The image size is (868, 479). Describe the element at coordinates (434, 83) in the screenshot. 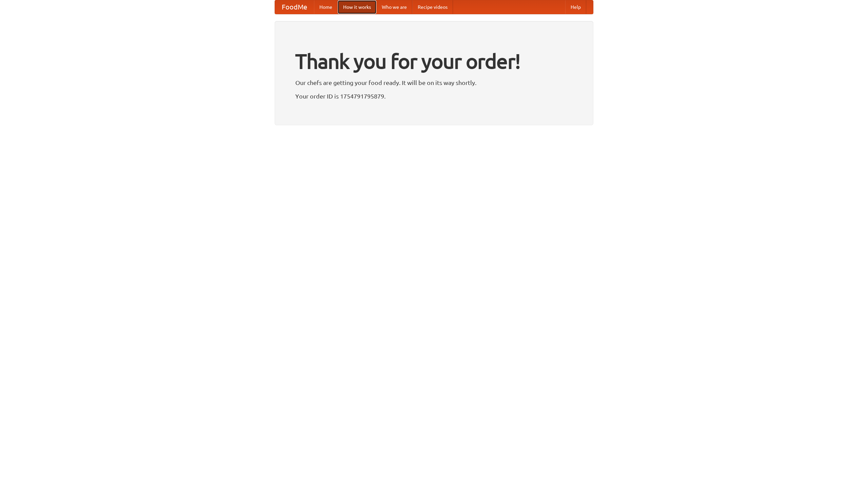

I see `p: Our chefs are getting your food ready. It will be on its way shortly.` at that location.